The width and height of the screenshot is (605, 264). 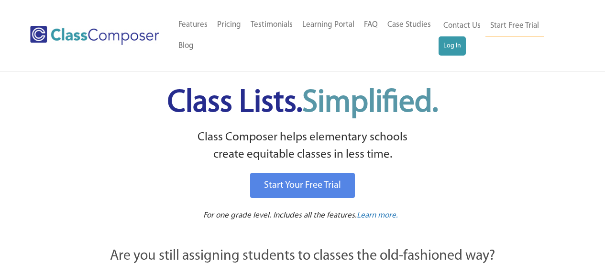 I want to click on a: Contact Us, so click(x=462, y=26).